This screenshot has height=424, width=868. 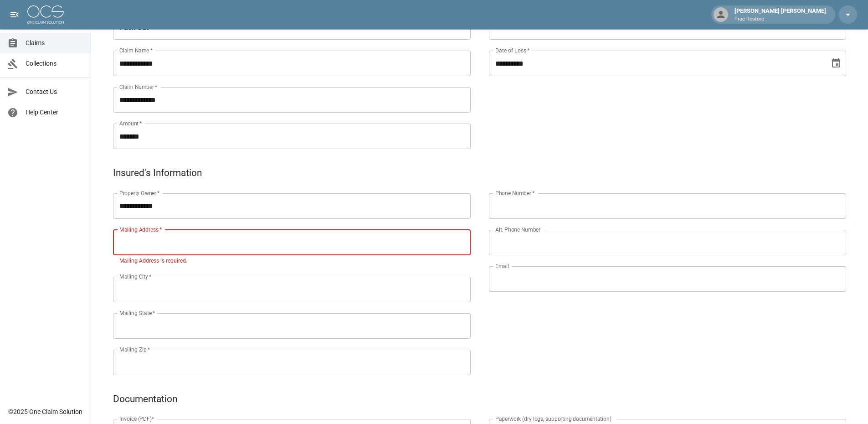 What do you see at coordinates (138, 87) in the screenshot?
I see `label: Claim Number` at bounding box center [138, 87].